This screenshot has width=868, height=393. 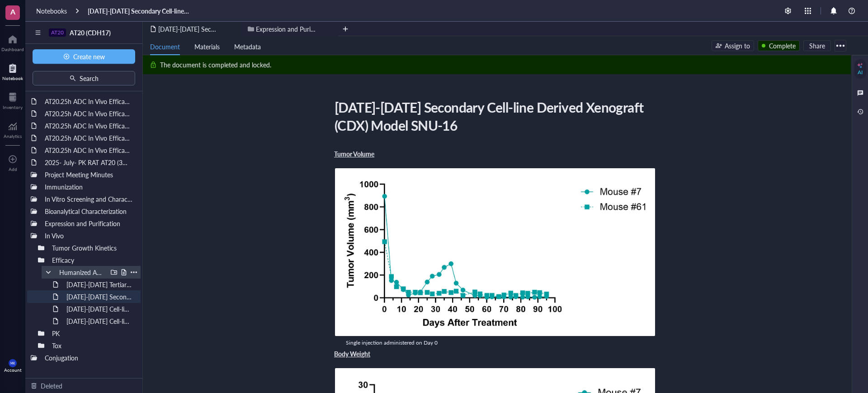 I want to click on div: Inventory, so click(x=13, y=107).